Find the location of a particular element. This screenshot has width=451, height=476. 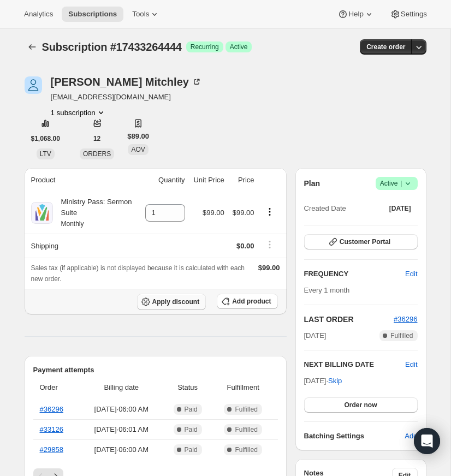

span: Billing date is located at coordinates (121, 387).